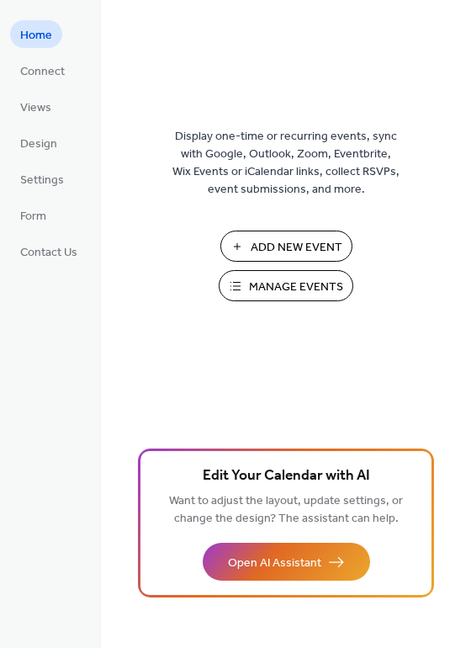 This screenshot has height=648, width=471. Describe the element at coordinates (49, 251) in the screenshot. I see `a: Contact Us` at that location.